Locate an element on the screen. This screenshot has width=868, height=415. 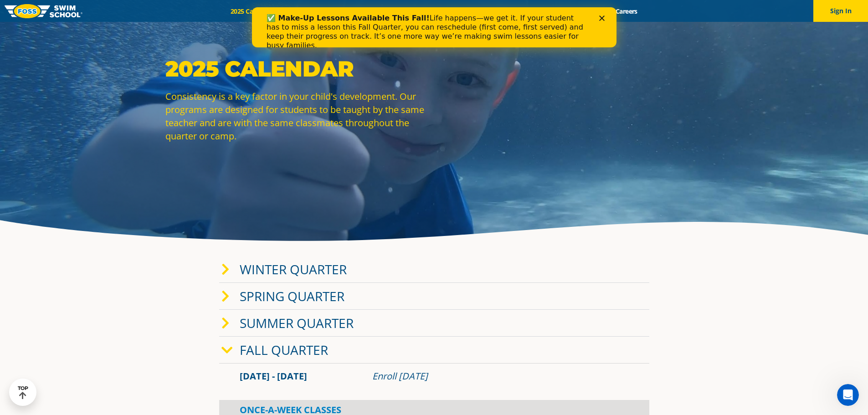
div: TOP is located at coordinates (23, 392).